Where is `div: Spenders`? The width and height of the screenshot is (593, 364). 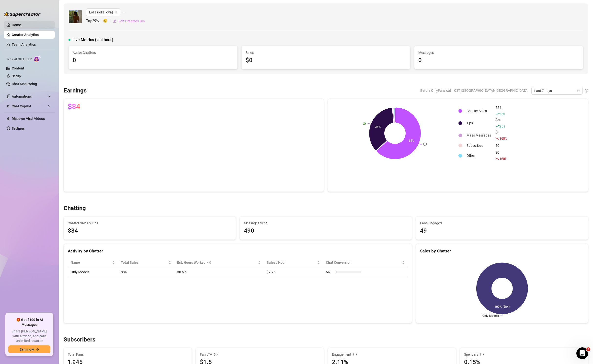
div: Spenders is located at coordinates (524, 354).